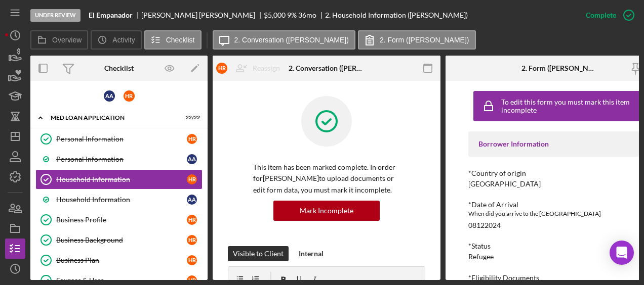 The image size is (644, 285). What do you see at coordinates (122, 281) in the screenshot?
I see `div: Sources & Uses` at bounding box center [122, 281].